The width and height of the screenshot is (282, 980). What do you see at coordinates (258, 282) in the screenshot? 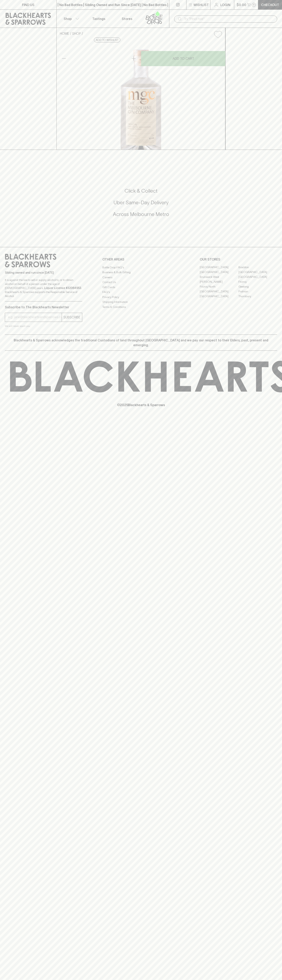
I see `a: Fitzroy` at bounding box center [258, 282].